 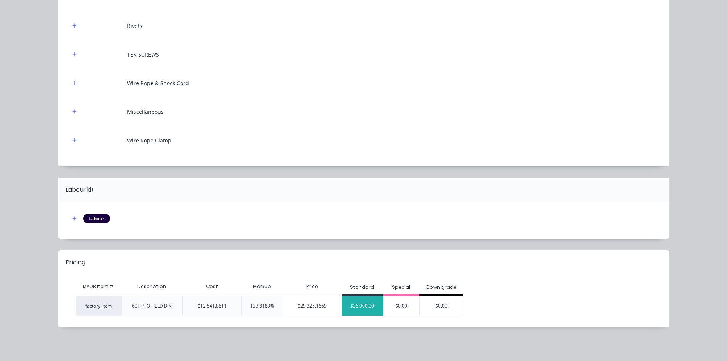 I want to click on div: factory_item, so click(x=98, y=306).